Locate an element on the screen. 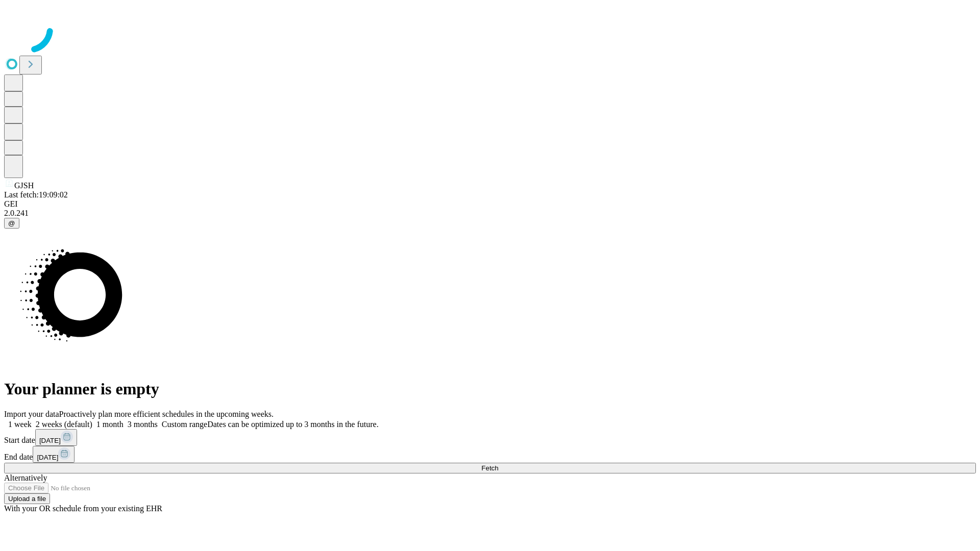 This screenshot has width=980, height=551. span: 2 weeks (default) is located at coordinates (64, 424).